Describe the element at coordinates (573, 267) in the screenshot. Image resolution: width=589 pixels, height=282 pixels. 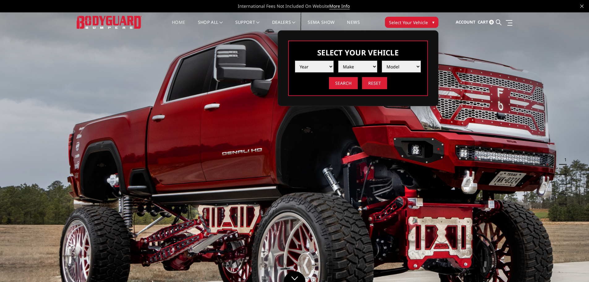
I see `div: Chat Widget` at that location.